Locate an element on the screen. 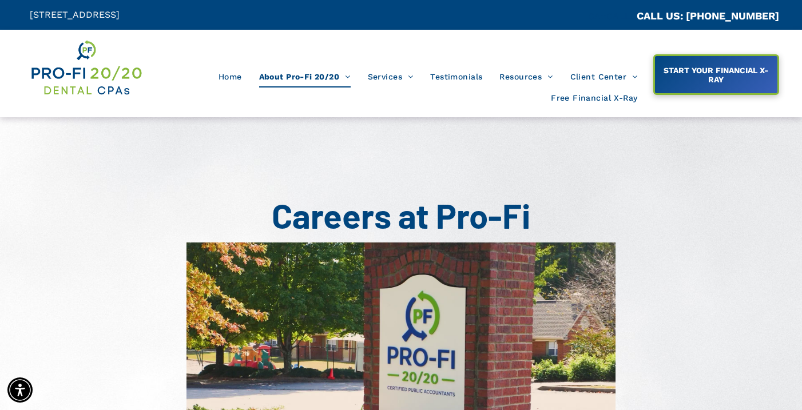  span: START YOUR FINANCIAL X-RAY is located at coordinates (716, 75).